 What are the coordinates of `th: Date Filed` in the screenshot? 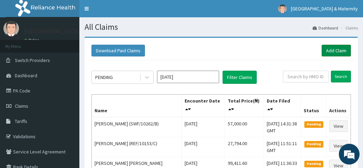 It's located at (283, 106).